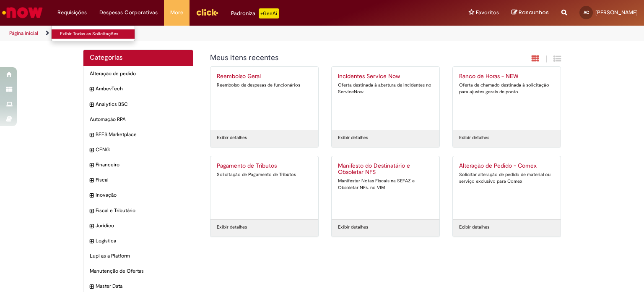 The height and width of the screenshot is (292, 644). I want to click on span: BEES Marketplace, so click(141, 135).